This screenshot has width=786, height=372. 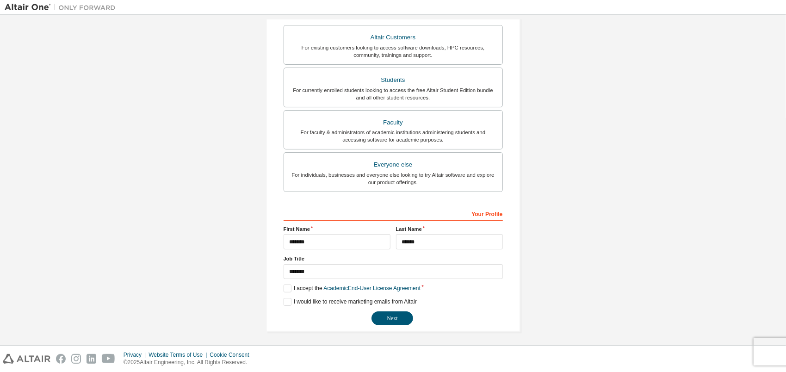 I want to click on div: Your Profile, so click(x=393, y=213).